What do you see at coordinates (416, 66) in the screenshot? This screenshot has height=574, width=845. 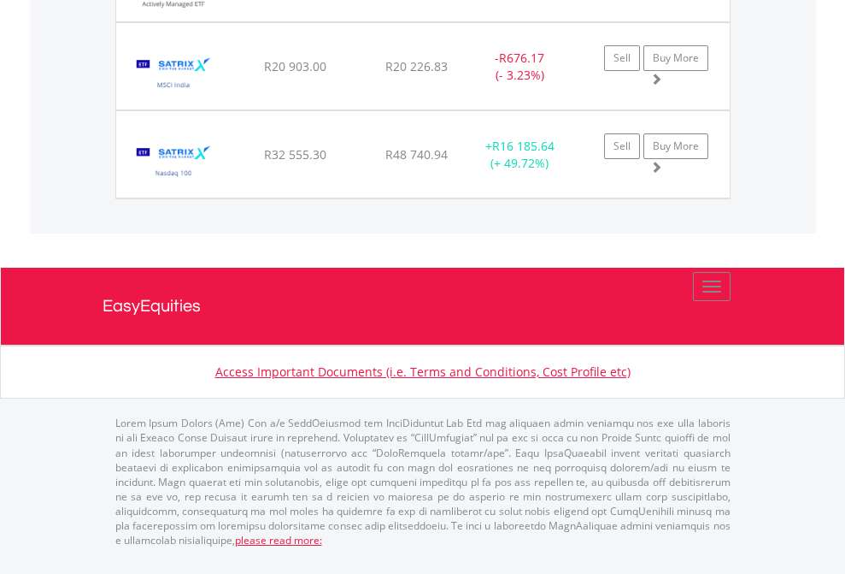 I see `span: R20 226.83` at bounding box center [416, 66].